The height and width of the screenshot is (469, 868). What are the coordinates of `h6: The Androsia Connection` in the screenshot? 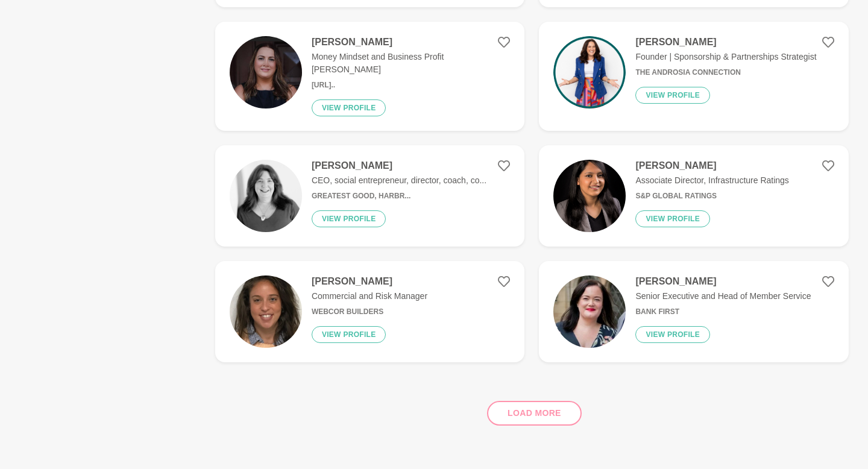 It's located at (726, 73).